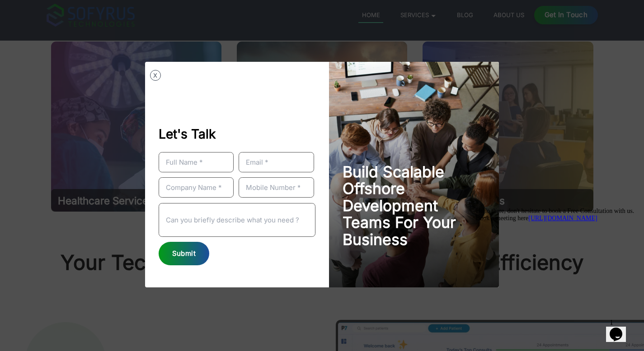 The height and width of the screenshot is (351, 644). I want to click on button: X, so click(155, 75).